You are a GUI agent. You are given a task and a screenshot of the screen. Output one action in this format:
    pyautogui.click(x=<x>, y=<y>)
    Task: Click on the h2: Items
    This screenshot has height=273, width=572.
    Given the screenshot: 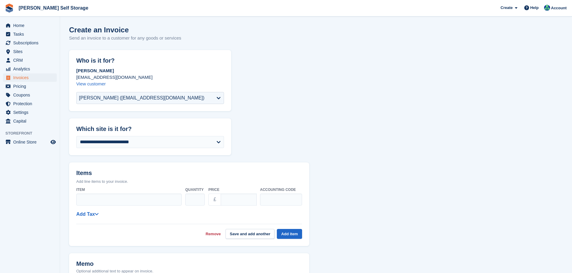 What is the action you would take?
    pyautogui.click(x=189, y=174)
    